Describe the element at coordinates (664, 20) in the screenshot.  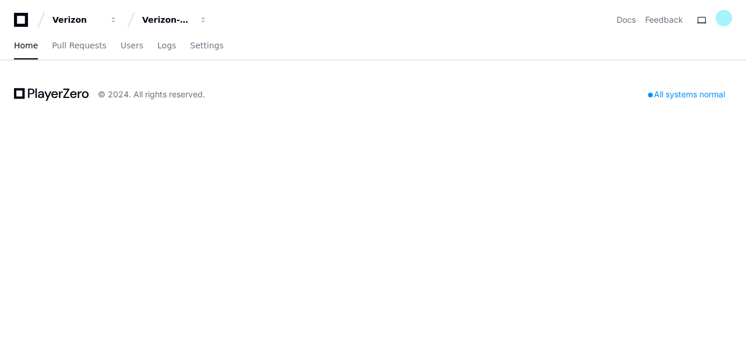
I see `button: Feedback` at that location.